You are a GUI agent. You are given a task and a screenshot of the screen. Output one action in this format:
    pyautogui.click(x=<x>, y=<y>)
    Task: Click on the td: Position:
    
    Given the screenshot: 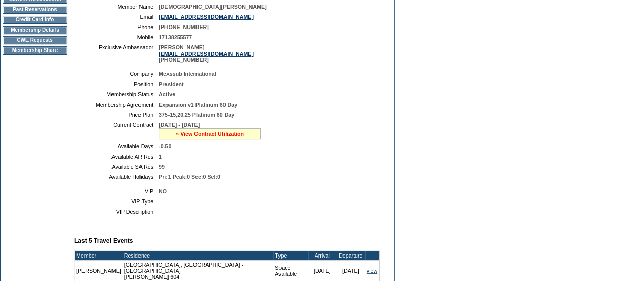 What is the action you would take?
    pyautogui.click(x=116, y=84)
    